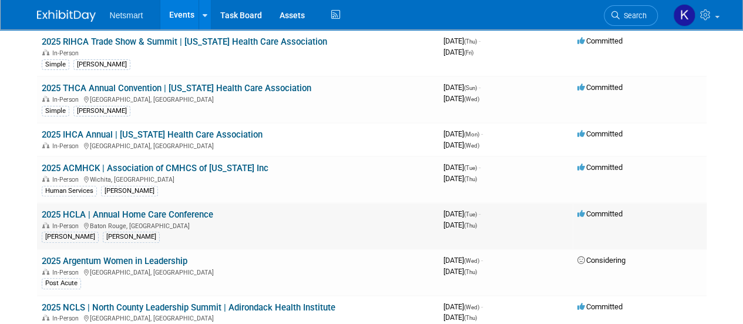 Image resolution: width=743 pixels, height=324 pixels. I want to click on a: 2025 NCLS | North County Leadership Summit | Adirondack Health Institute, so click(189, 307).